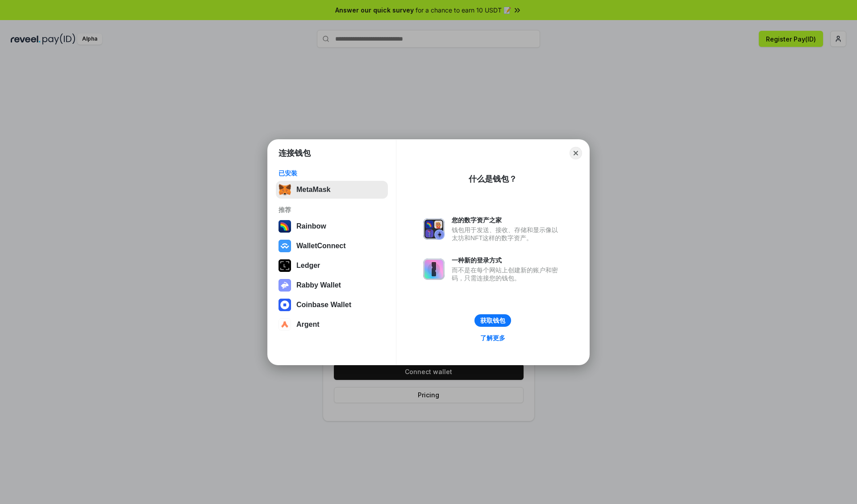 Image resolution: width=857 pixels, height=504 pixels. Describe the element at coordinates (507, 260) in the screenshot. I see `div: 一种新的登录方式` at that location.